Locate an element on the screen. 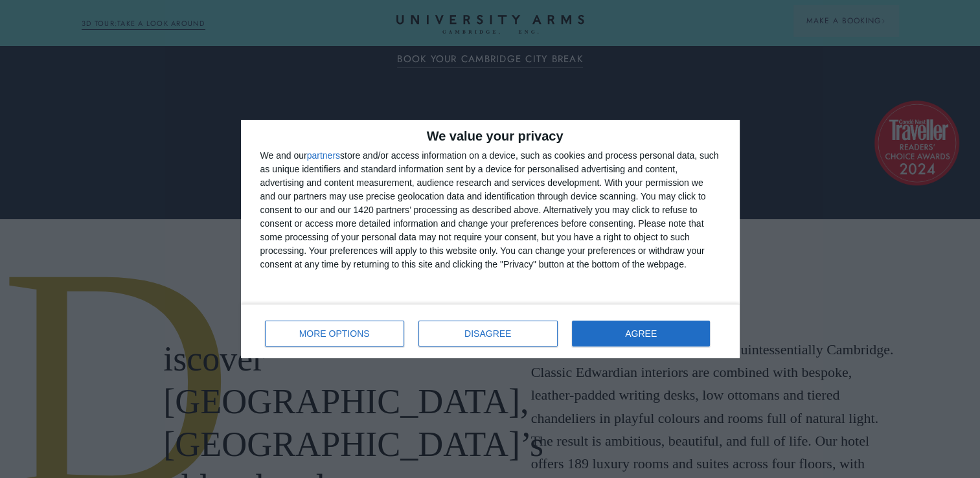  div: qc-cmp2-ui is located at coordinates (490, 239).